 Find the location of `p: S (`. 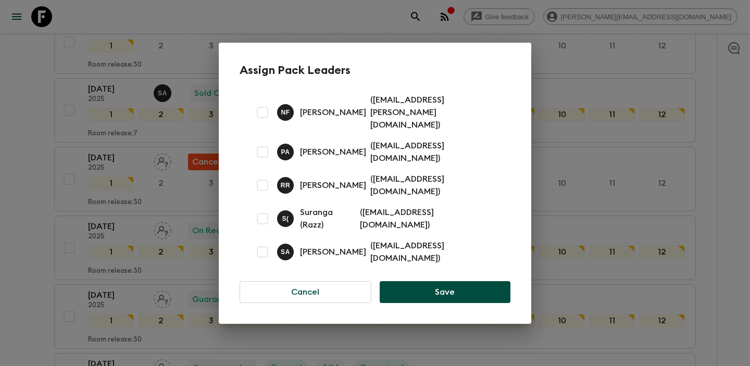

p: S ( is located at coordinates (285, 219).